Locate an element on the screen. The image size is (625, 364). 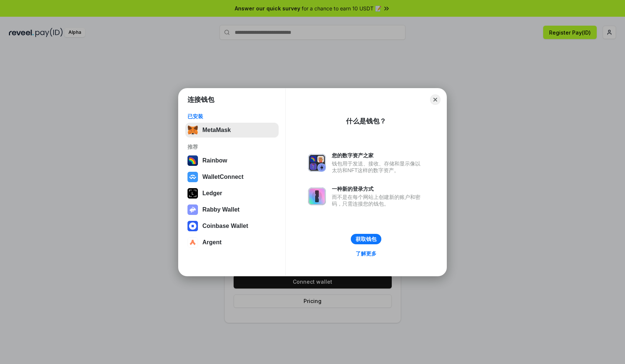
div: 获取钱包 is located at coordinates (366, 239).